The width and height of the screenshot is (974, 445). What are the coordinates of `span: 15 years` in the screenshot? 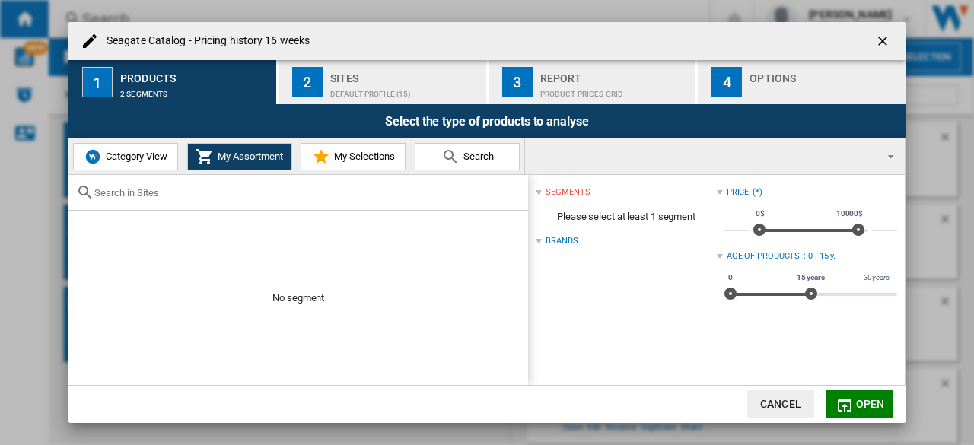 It's located at (810, 278).